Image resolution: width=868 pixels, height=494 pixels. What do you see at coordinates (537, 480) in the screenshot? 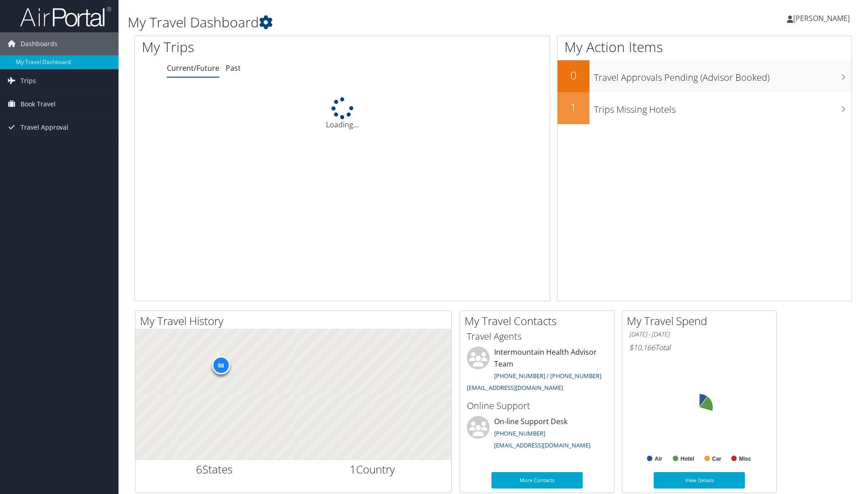
I see `a: More Contacts` at bounding box center [537, 480].